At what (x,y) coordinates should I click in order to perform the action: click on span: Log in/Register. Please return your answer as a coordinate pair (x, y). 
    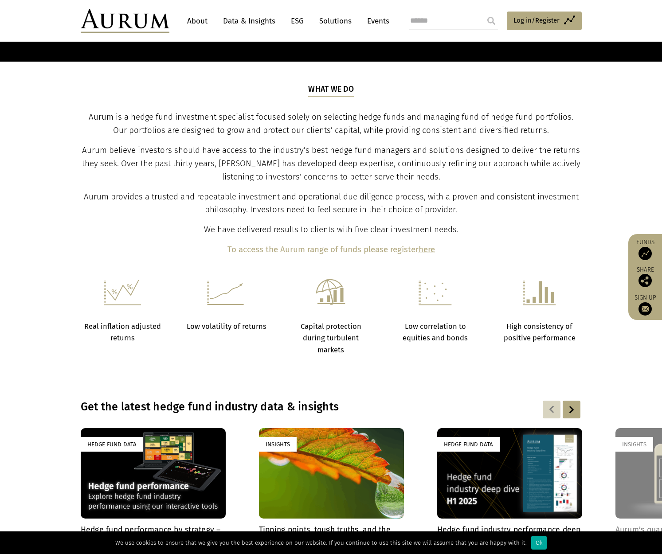
    Looking at the image, I should click on (537, 20).